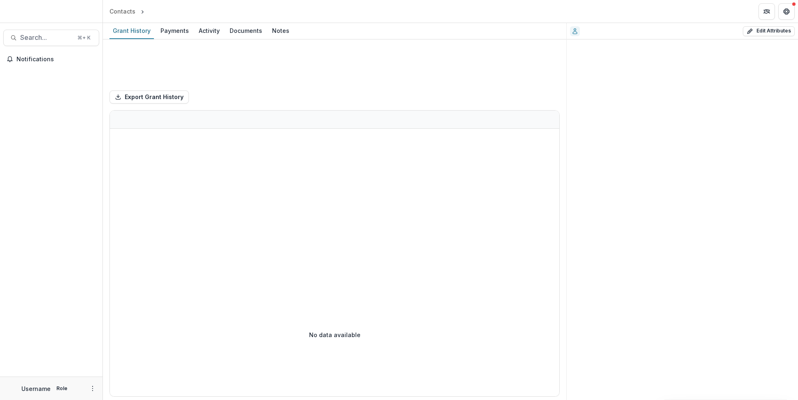 The height and width of the screenshot is (400, 798). I want to click on button: Edit Attributes, so click(768, 31).